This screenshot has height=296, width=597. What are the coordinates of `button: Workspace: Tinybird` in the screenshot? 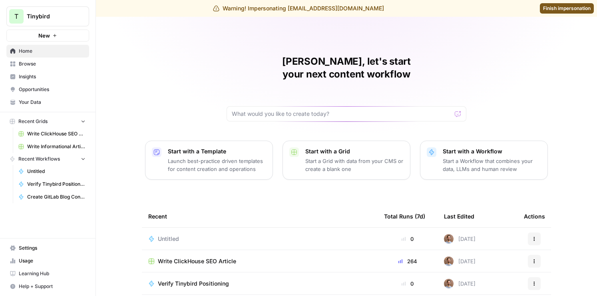 It's located at (48, 16).